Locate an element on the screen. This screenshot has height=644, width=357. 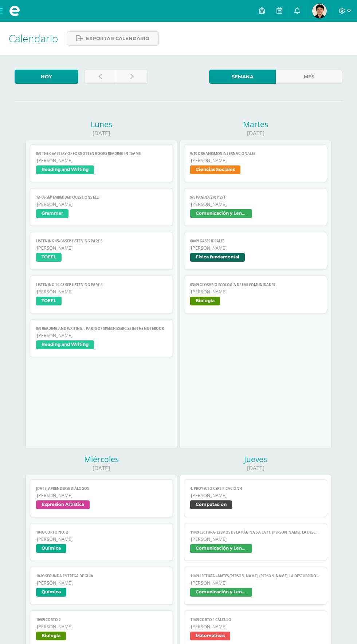
span: 11/09 Corto 1 Cálculo is located at coordinates (255, 619).